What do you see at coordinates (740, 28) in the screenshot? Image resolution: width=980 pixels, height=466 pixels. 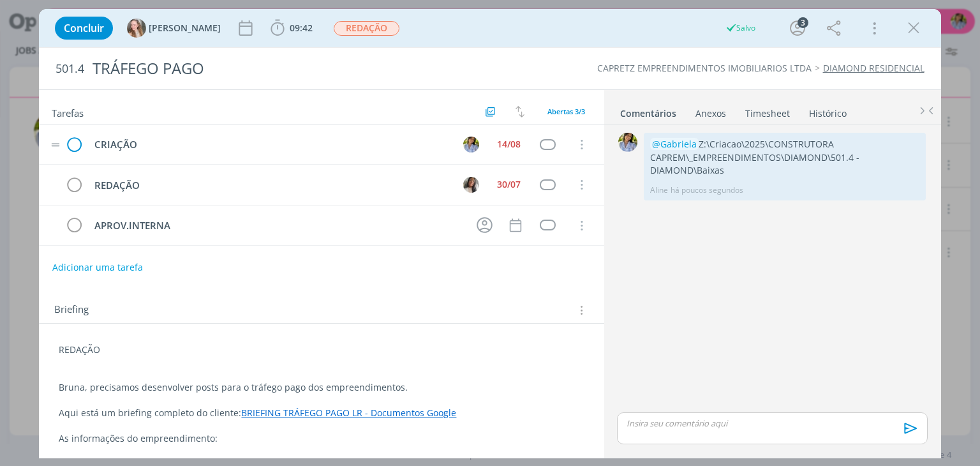 I see `div: Salvo` at bounding box center [740, 28].